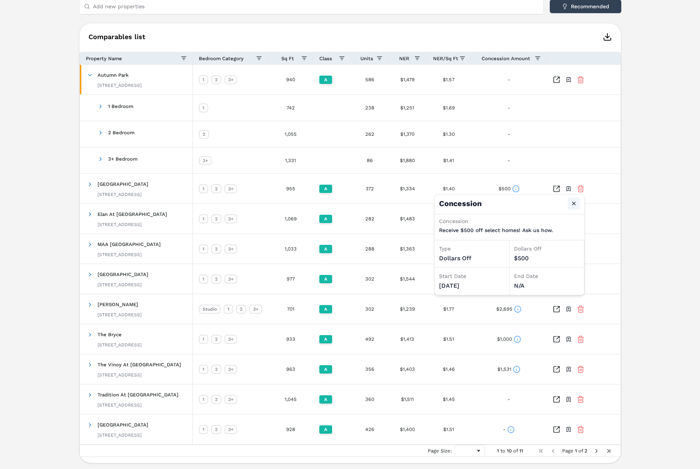 This screenshot has width=700, height=469. I want to click on div: $1.46, so click(449, 369).